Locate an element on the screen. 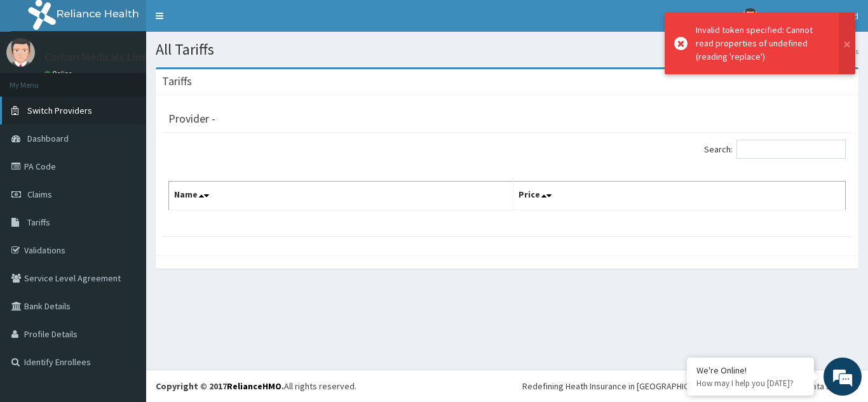 This screenshot has height=402, width=868. footer: All rights reserved. is located at coordinates (507, 386).